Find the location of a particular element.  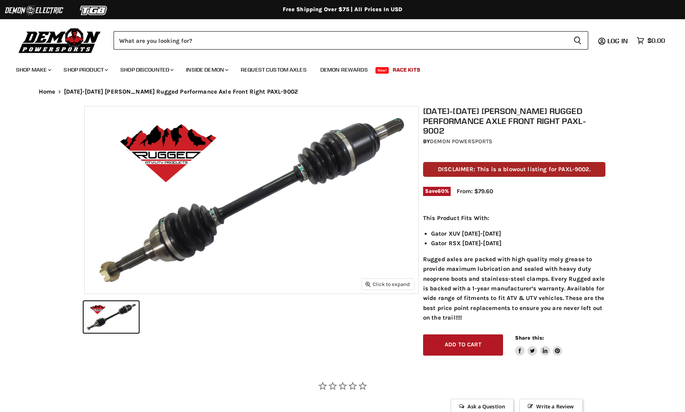

span: New! is located at coordinates (382, 70).